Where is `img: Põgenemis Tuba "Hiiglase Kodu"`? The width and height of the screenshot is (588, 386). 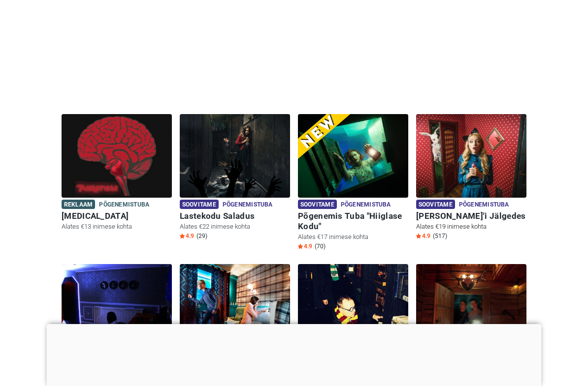
img: Põgenemis Tuba "Hiiglase Kodu" is located at coordinates (353, 156).